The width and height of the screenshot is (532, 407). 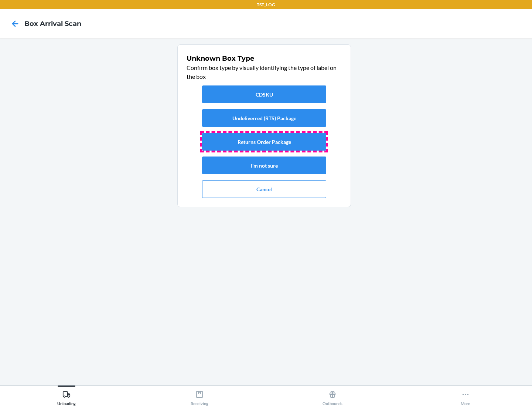 I want to click on div: Receiving, so click(x=200, y=396).